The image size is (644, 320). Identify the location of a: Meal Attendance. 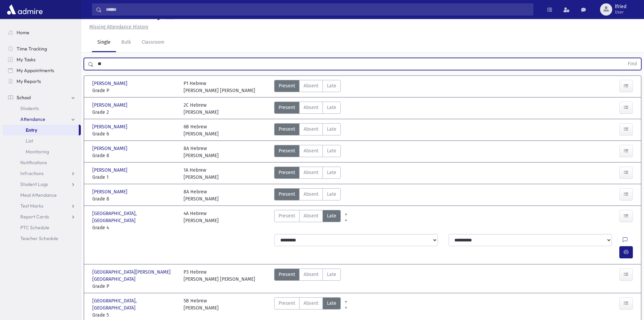
(41, 195).